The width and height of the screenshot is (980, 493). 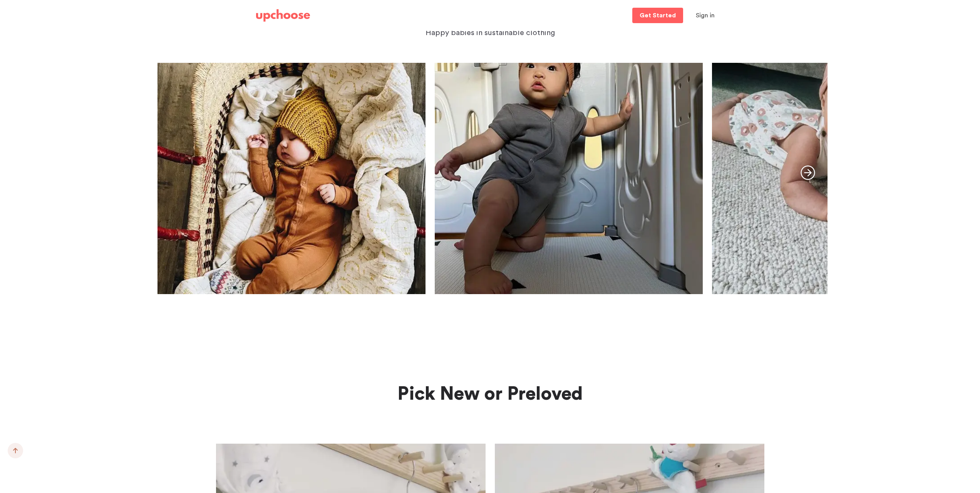 I want to click on p: Get Started, so click(x=657, y=16).